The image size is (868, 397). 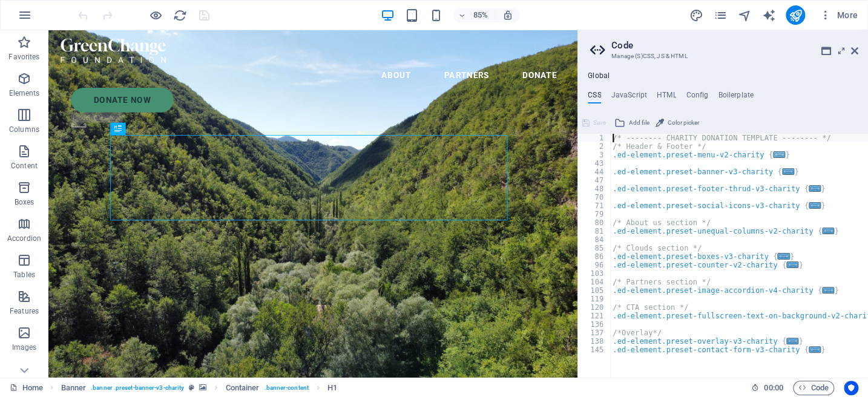 What do you see at coordinates (735, 46) in the screenshot?
I see `h2: Code` at bounding box center [735, 46].